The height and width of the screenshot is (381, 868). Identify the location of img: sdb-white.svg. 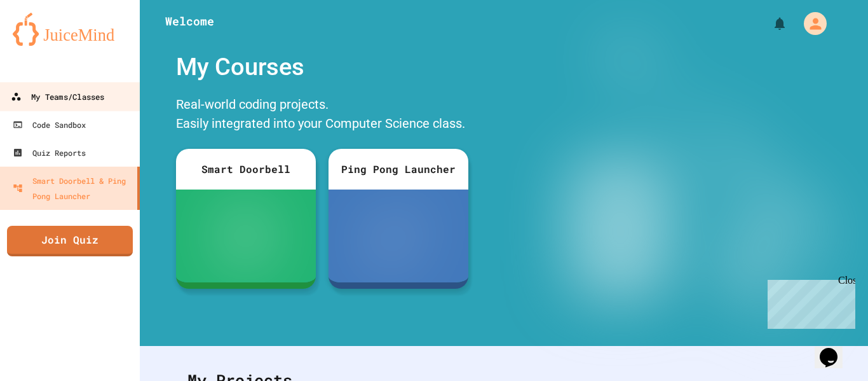
(245, 236).